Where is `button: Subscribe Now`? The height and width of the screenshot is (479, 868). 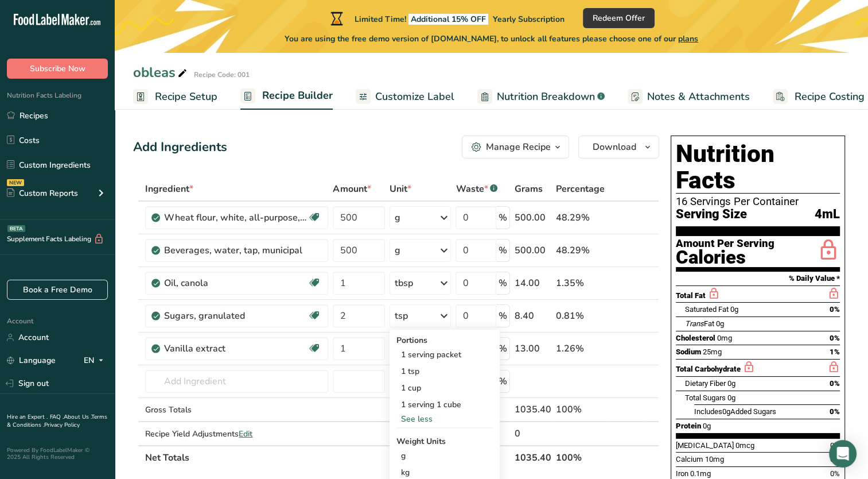 button: Subscribe Now is located at coordinates (58, 68).